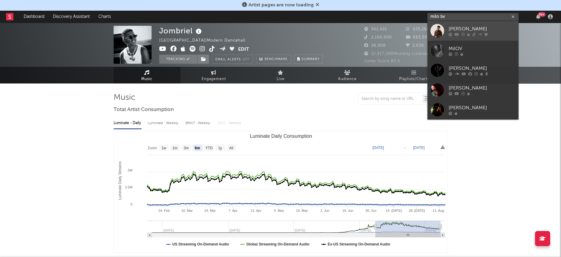 The image size is (561, 257). I want to click on text: 21. Apr, so click(256, 211).